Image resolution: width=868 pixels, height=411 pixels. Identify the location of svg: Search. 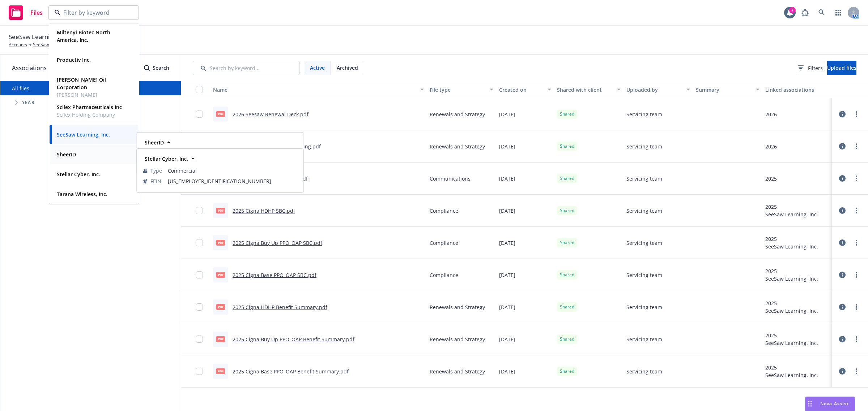
(147, 68).